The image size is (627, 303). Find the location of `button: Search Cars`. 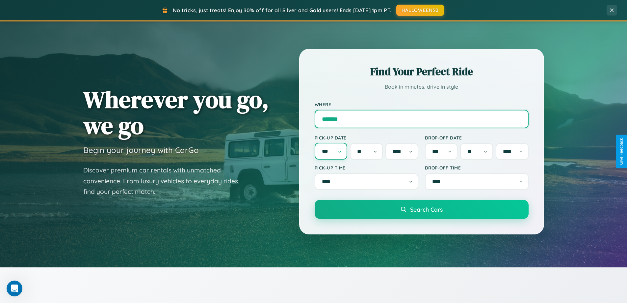

button: Search Cars is located at coordinates (422, 209).